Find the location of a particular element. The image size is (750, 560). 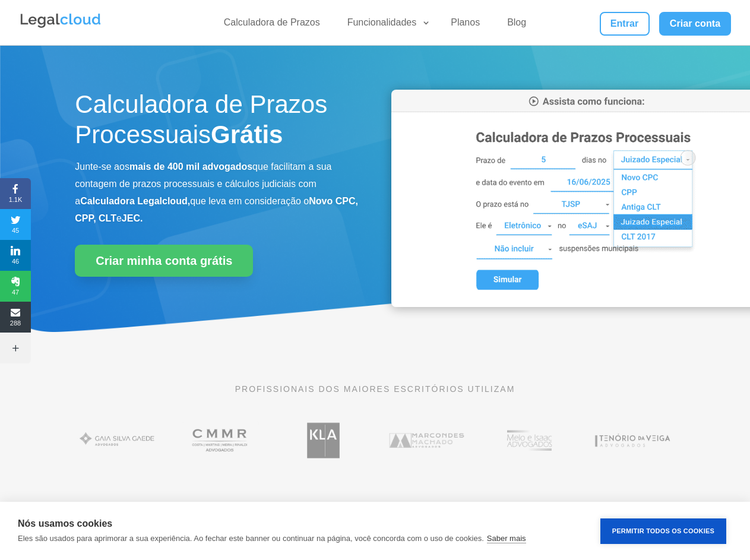

strong: Nós usamos cookies is located at coordinates (65, 523).